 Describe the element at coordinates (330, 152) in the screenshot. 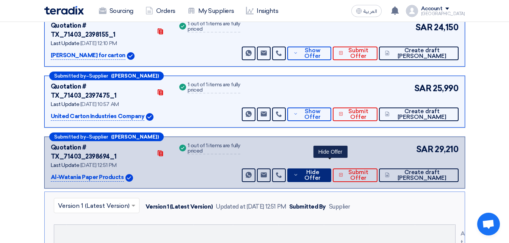

I see `div: Hide Offer` at that location.